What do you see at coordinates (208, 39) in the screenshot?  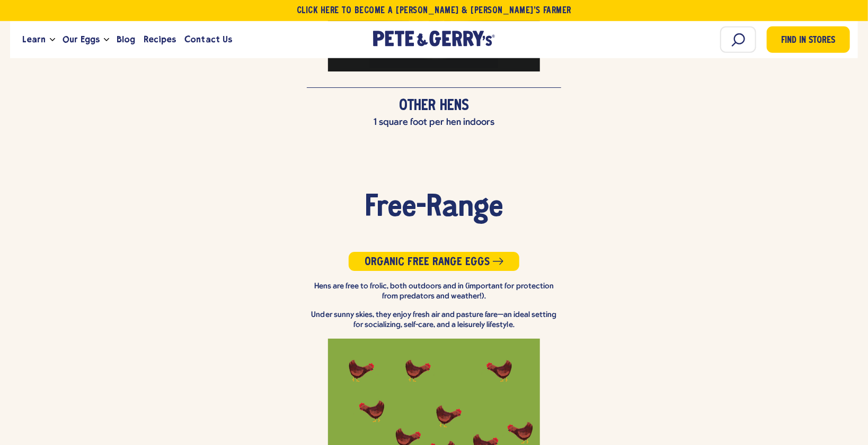 I see `span: Contact Us` at bounding box center [208, 39].